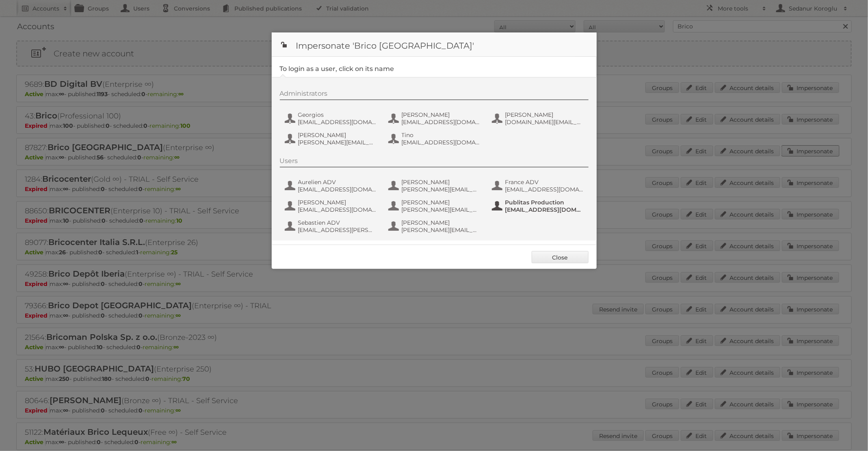  What do you see at coordinates (434, 95) in the screenshot?
I see `div: Administrators` at bounding box center [434, 95].